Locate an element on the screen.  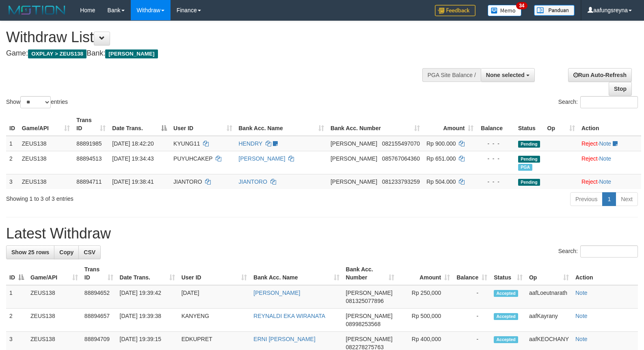
span: Rp 900.000 is located at coordinates (441, 144).